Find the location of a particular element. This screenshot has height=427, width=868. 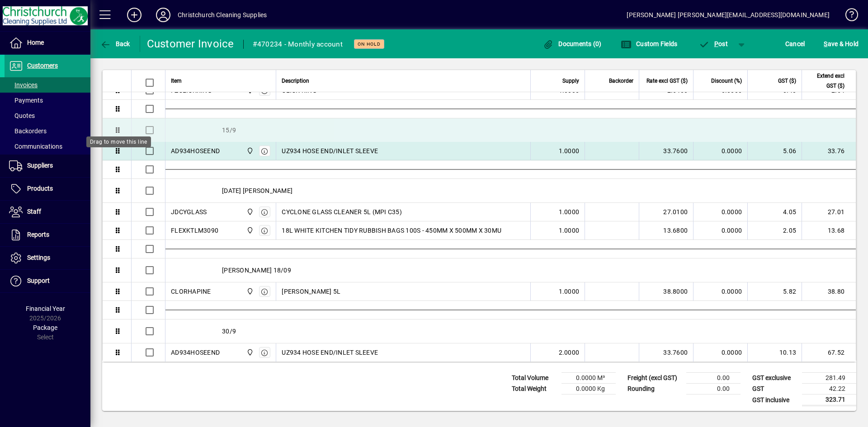

a: Staff is located at coordinates (47, 212).